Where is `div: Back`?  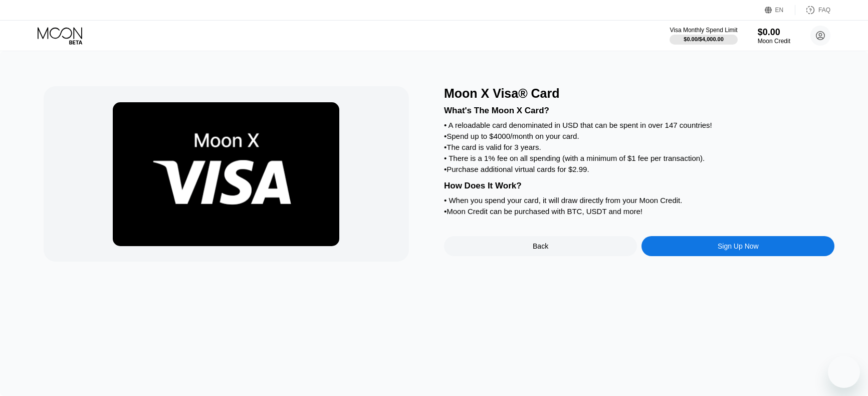
div: Back is located at coordinates (540, 246).